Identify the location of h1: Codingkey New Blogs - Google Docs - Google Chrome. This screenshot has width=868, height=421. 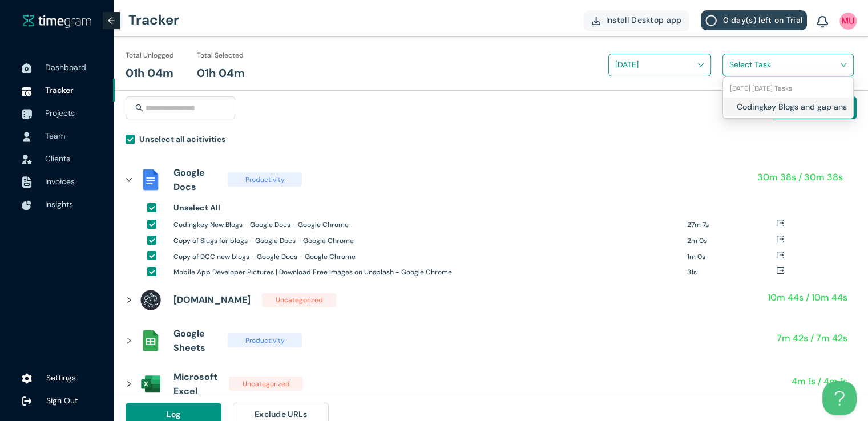
(426, 225).